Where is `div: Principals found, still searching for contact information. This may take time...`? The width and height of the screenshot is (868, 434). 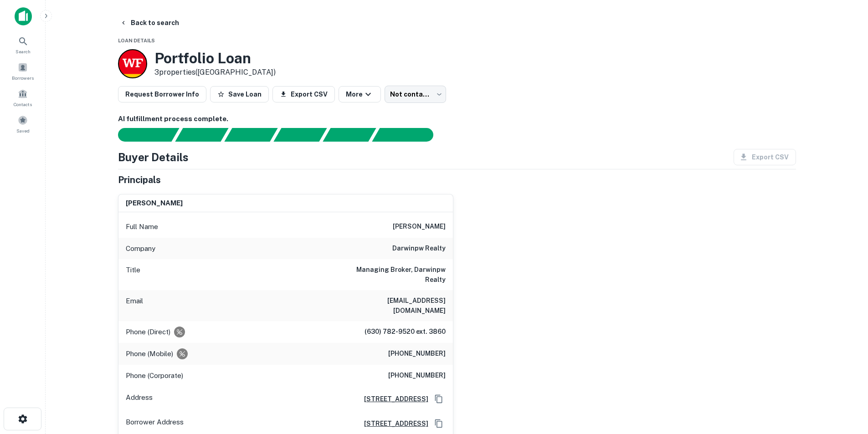 div: Principals found, still searching for contact information. This may take time... is located at coordinates (349, 135).